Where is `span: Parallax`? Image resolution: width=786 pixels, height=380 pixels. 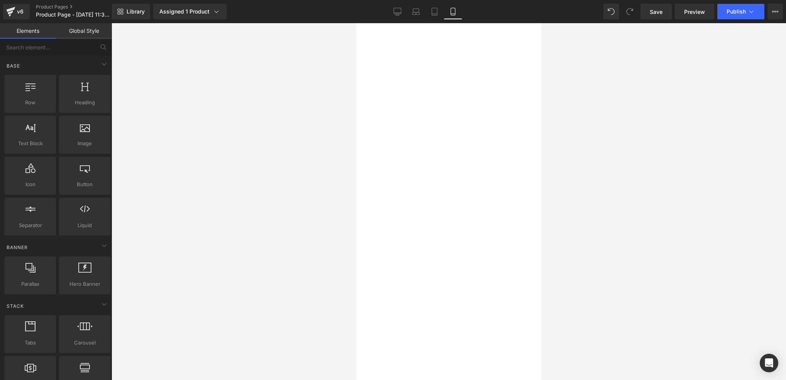
span: Parallax is located at coordinates (30, 284).